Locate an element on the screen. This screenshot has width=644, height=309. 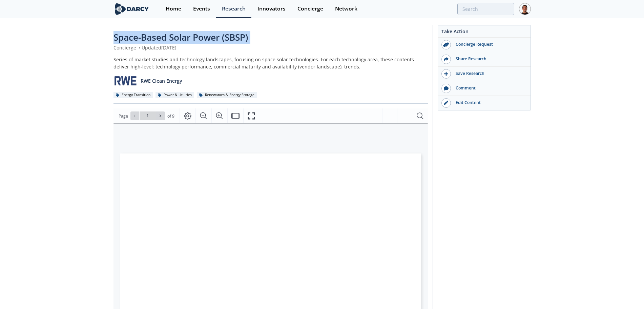
a: Edit Content is located at coordinates (484, 103).